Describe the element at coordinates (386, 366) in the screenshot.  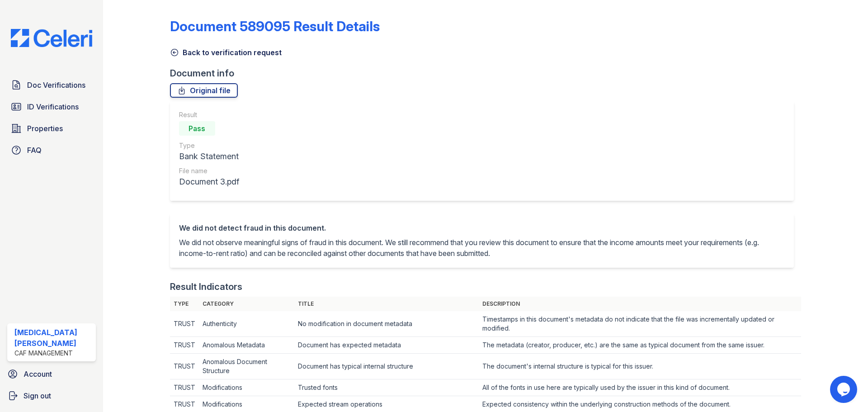
I see `td: Document has typical internal structure` at that location.